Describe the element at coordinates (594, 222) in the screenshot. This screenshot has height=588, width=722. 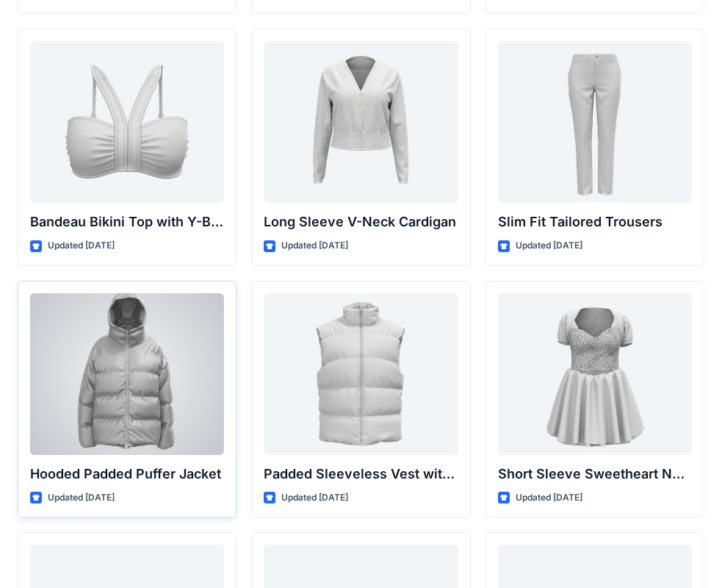
I see `p: Slim Fit Tailored Trousers` at that location.